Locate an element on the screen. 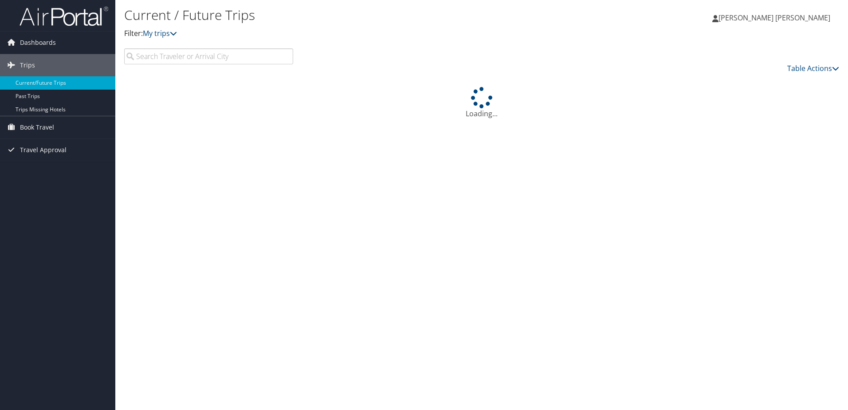 The width and height of the screenshot is (848, 410). a: Table Actions is located at coordinates (813, 68).